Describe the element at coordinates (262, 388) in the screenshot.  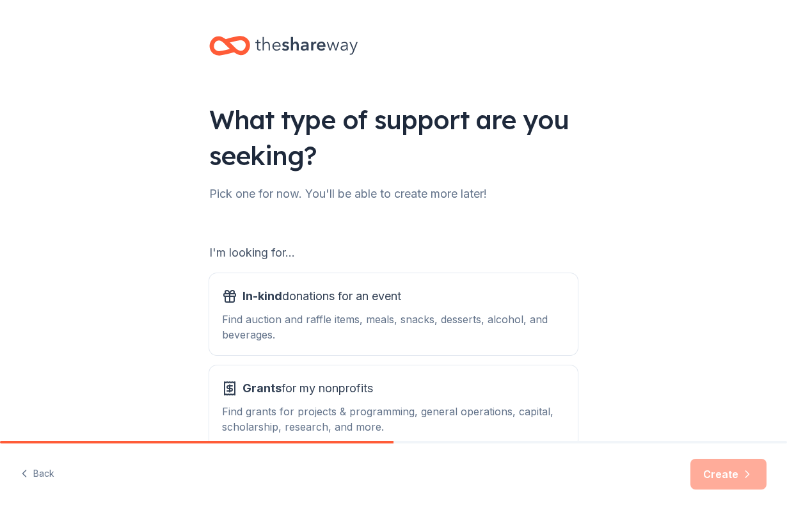
I see `span: Grants` at that location.